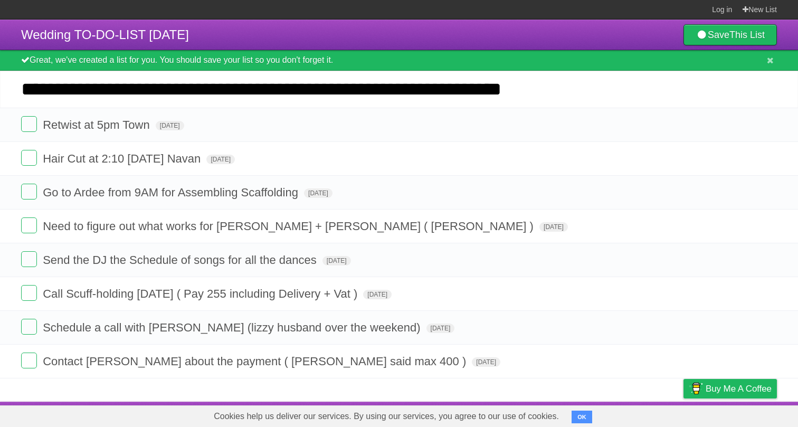 The image size is (798, 427). What do you see at coordinates (695, 388) in the screenshot?
I see `img: Buy me a coffee` at bounding box center [695, 388].